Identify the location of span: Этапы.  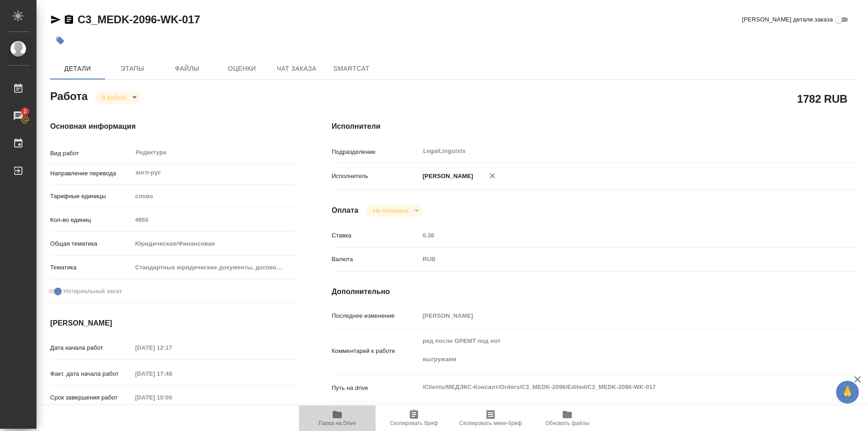
(132, 69).